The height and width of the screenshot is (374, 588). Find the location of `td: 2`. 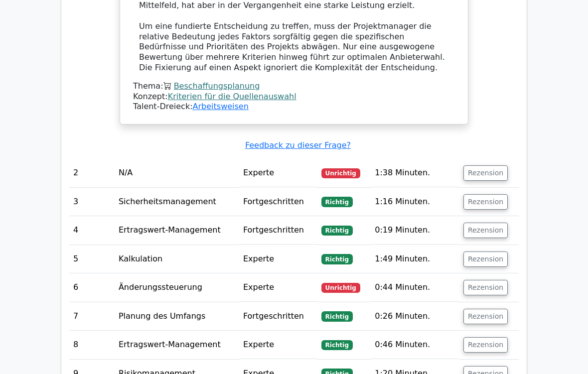

td: 2 is located at coordinates (92, 173).